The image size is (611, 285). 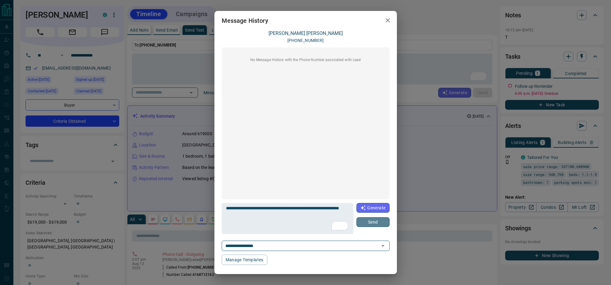 I want to click on h2: Message History, so click(x=245, y=21).